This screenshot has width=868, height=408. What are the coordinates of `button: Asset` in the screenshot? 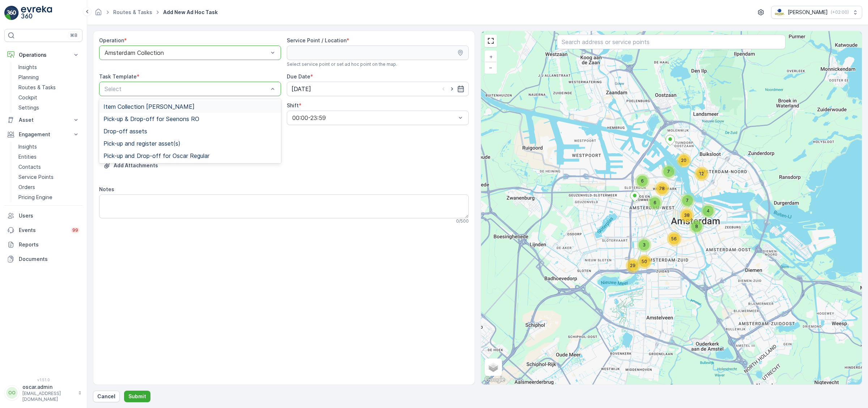 It's located at (43, 120).